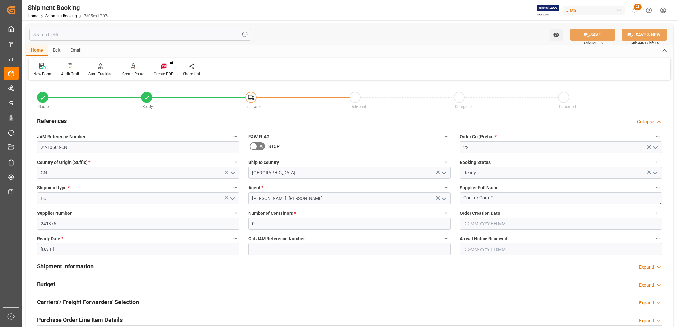 This screenshot has height=327, width=678. Describe the element at coordinates (235, 213) in the screenshot. I see `button: Supplier Number` at that location.